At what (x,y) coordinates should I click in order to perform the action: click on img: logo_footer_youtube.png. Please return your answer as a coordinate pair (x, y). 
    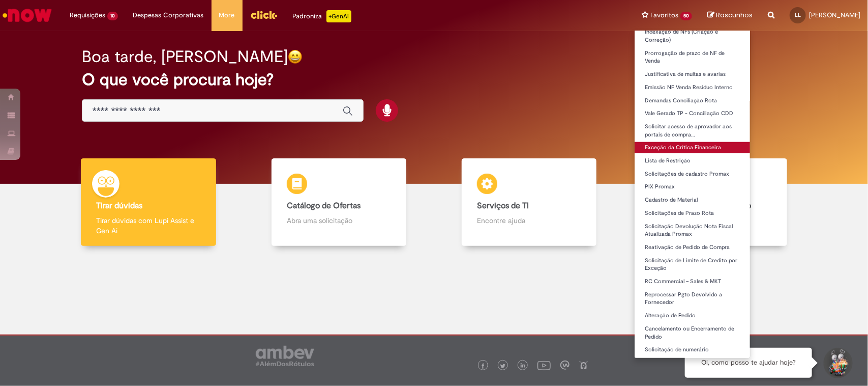
    Looking at the image, I should click on (544, 365).